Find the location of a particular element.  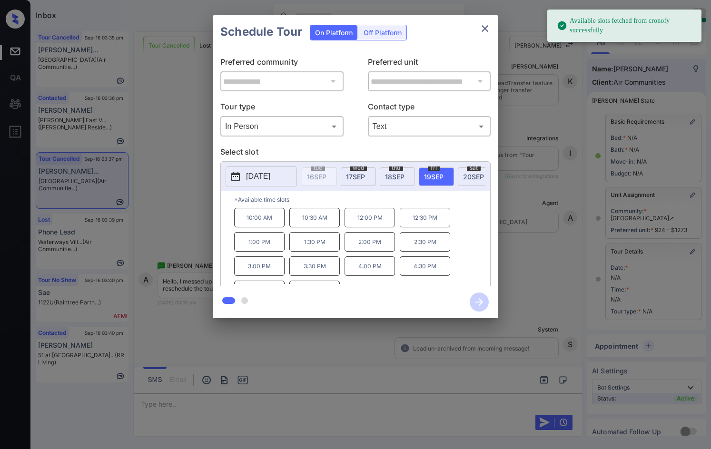

span: fri is located at coordinates (433, 168).